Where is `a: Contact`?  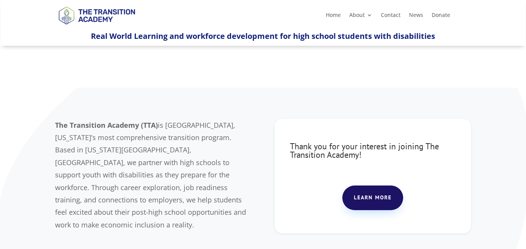 a: Contact is located at coordinates (391, 17).